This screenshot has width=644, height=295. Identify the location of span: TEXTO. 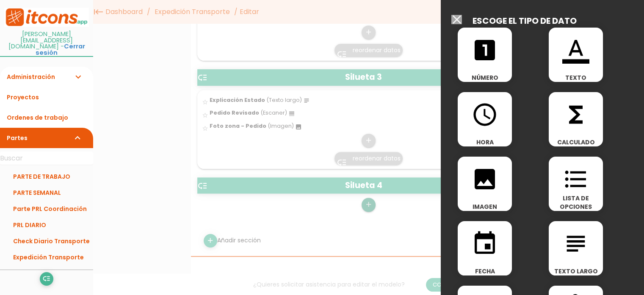
(576, 78).